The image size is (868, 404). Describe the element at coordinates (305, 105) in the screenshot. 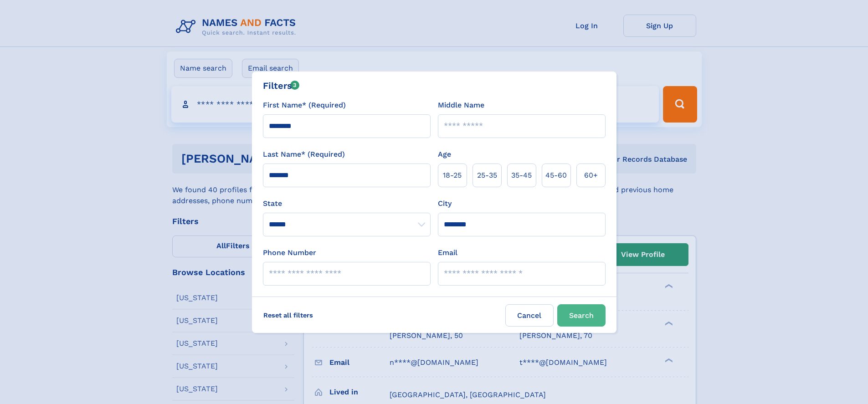

I see `label: First Name* (Required)` at that location.